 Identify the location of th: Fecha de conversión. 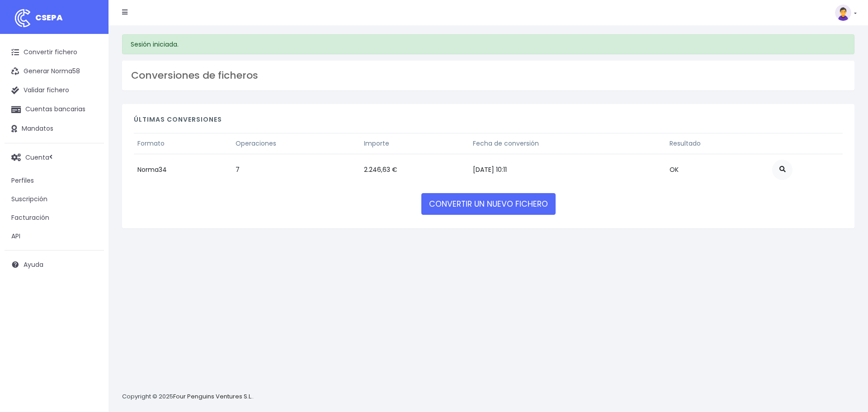
(567, 143).